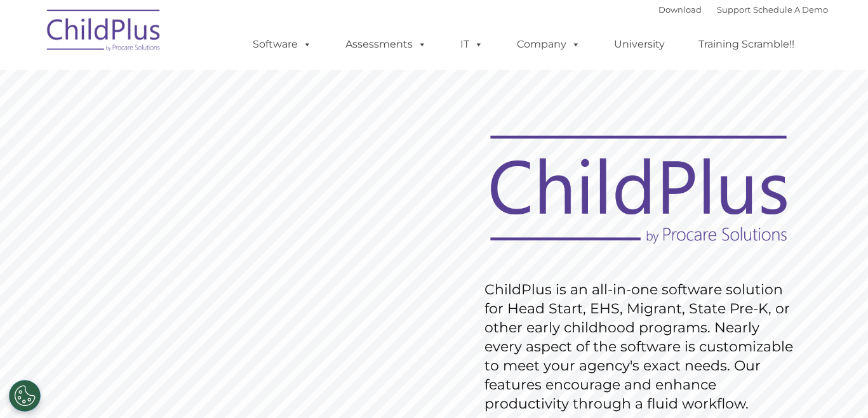 Image resolution: width=868 pixels, height=418 pixels. What do you see at coordinates (104, 33) in the screenshot?
I see `img: ChildPlus by Procare Solutions` at bounding box center [104, 33].